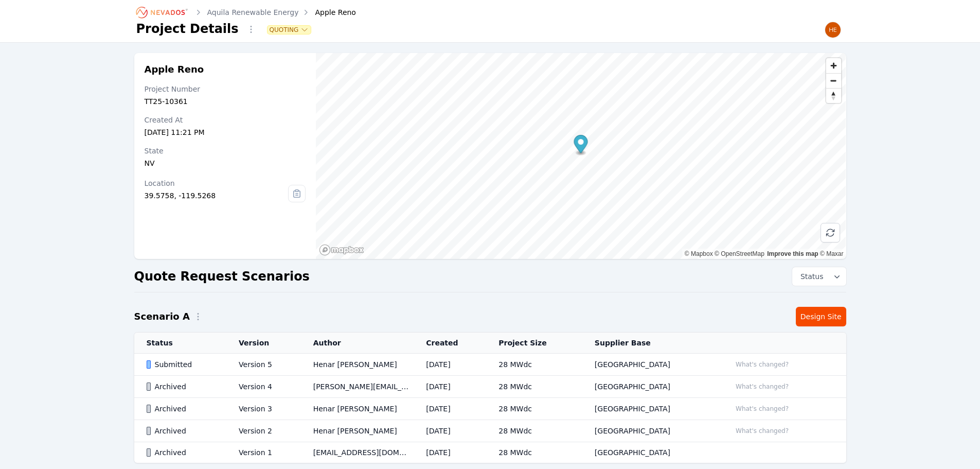 The height and width of the screenshot is (469, 980). I want to click on th: Version, so click(264, 343).